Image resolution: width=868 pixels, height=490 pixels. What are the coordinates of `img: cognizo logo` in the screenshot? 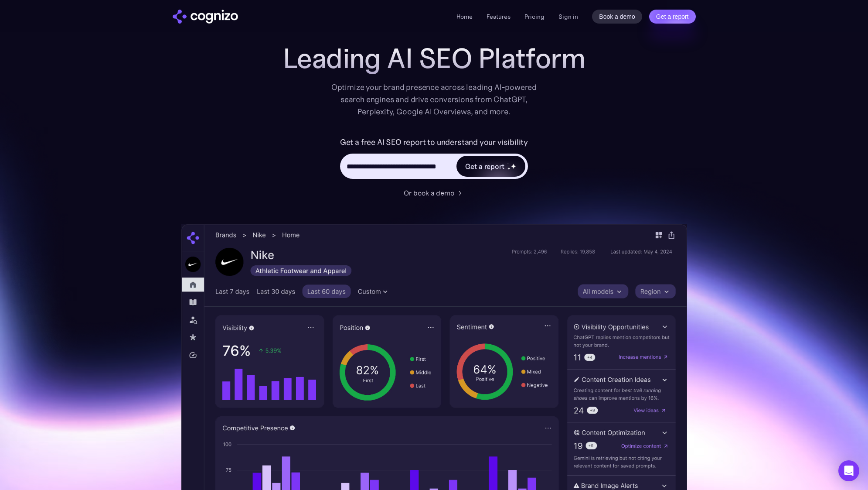 It's located at (205, 16).